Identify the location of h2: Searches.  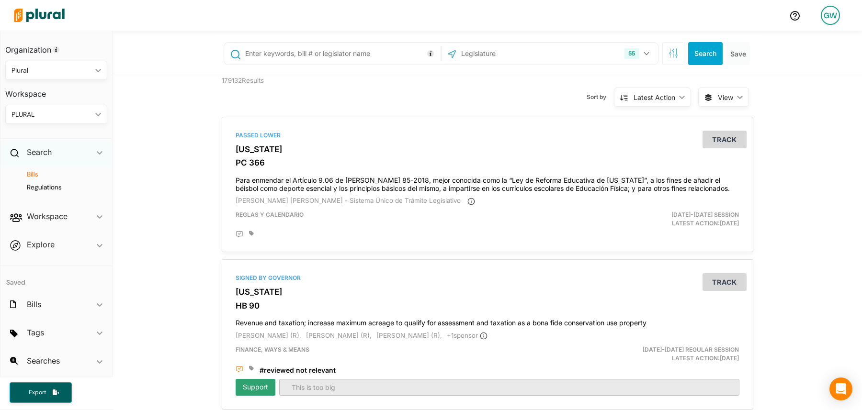
(43, 361).